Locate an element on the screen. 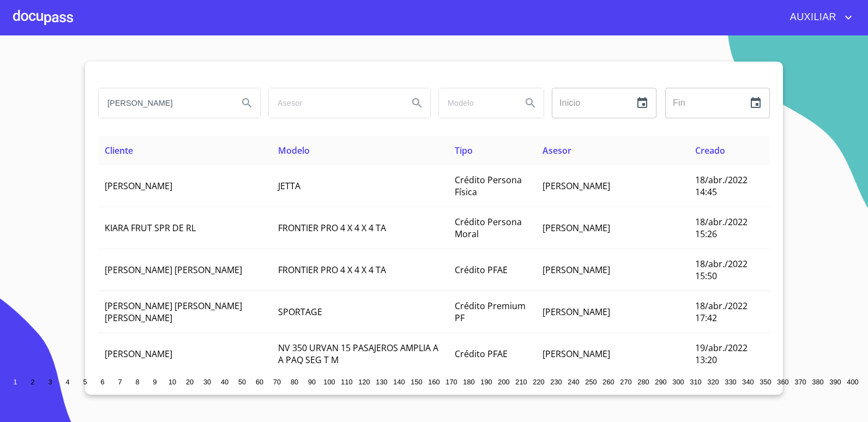 The height and width of the screenshot is (422, 868). button: 210 is located at coordinates (521, 382).